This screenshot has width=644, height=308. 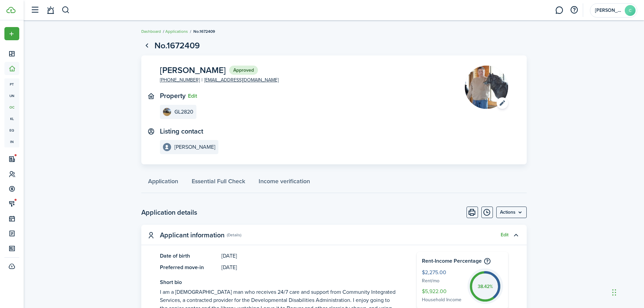 What do you see at coordinates (176, 32) in the screenshot?
I see `a: Applications` at bounding box center [176, 32].